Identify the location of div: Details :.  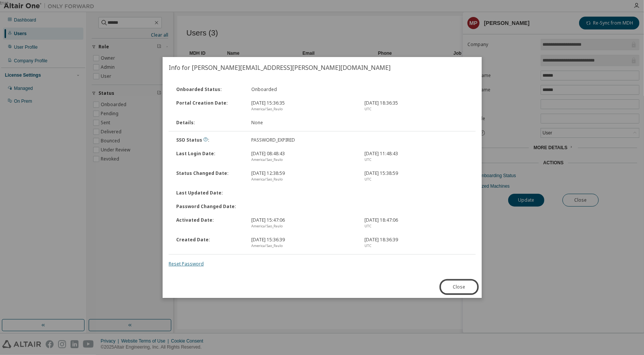
(209, 123).